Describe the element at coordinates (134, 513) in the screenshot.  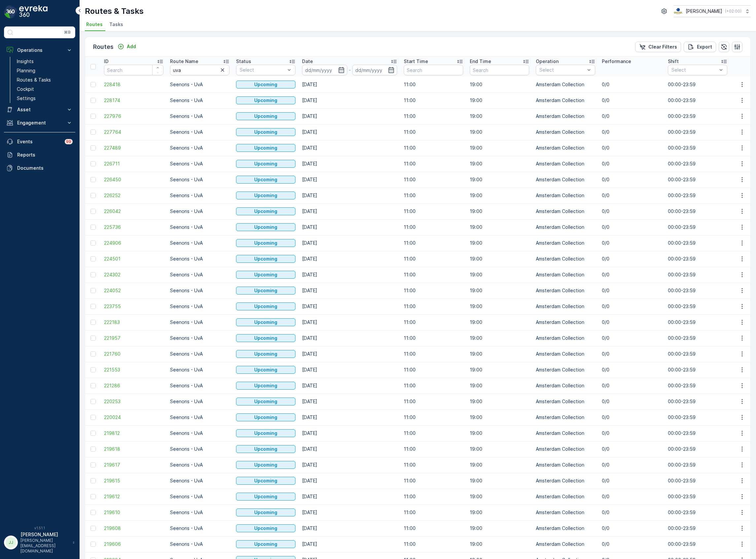
I see `span: 219610` at that location.